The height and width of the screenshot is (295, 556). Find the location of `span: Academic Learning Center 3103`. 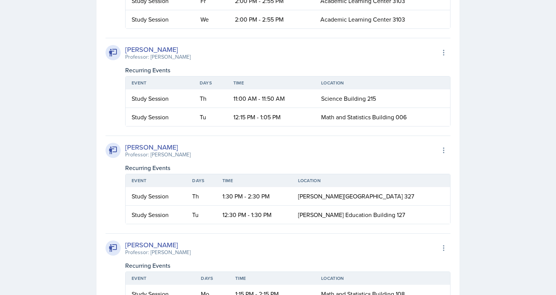

span: Academic Learning Center 3103 is located at coordinates (363, 19).